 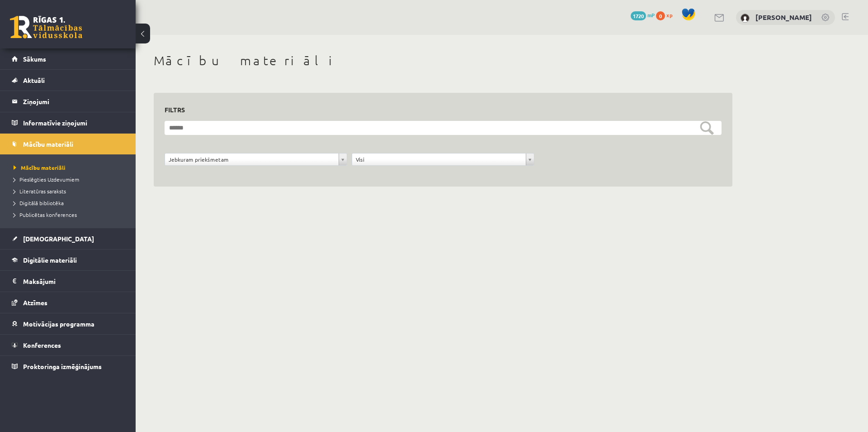 What do you see at coordinates (642, 15) in the screenshot?
I see `a: 1720 mP` at bounding box center [642, 15].